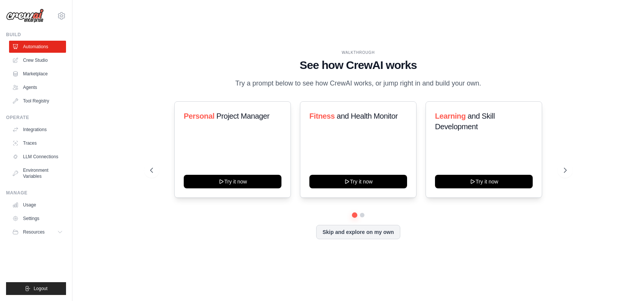  Describe the element at coordinates (37, 157) in the screenshot. I see `a: LLM Connections` at that location.